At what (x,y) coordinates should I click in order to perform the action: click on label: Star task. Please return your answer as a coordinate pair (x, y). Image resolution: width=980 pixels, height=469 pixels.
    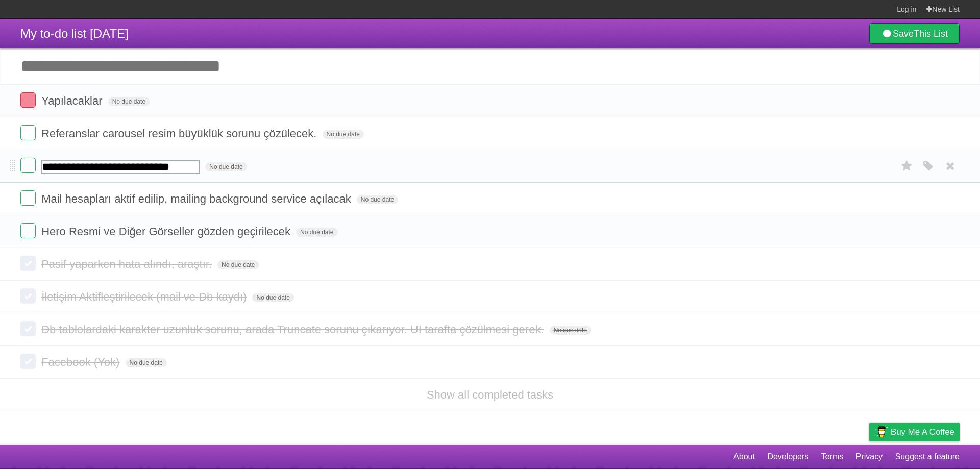
    Looking at the image, I should click on (907, 165).